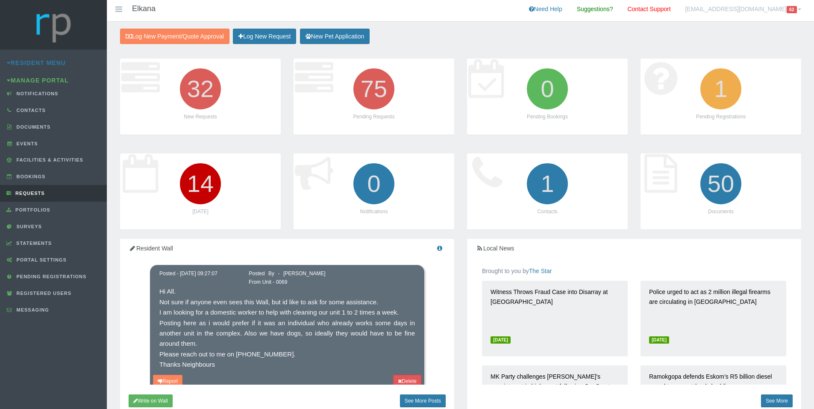 The image size is (814, 409). I want to click on p: Hi All. Not sure if anyone even sees this Wall, but id like to ask for some assistance. I am look..., so click(287, 328).